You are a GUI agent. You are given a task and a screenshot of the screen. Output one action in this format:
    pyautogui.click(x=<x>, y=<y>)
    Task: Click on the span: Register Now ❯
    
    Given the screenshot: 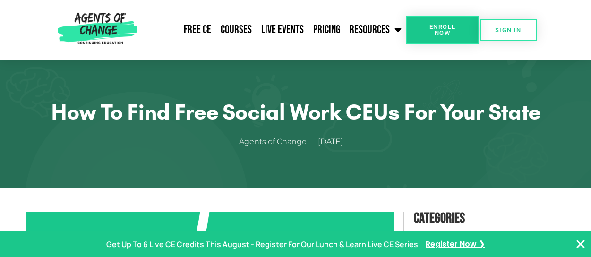 What is the action you would take?
    pyautogui.click(x=455, y=244)
    